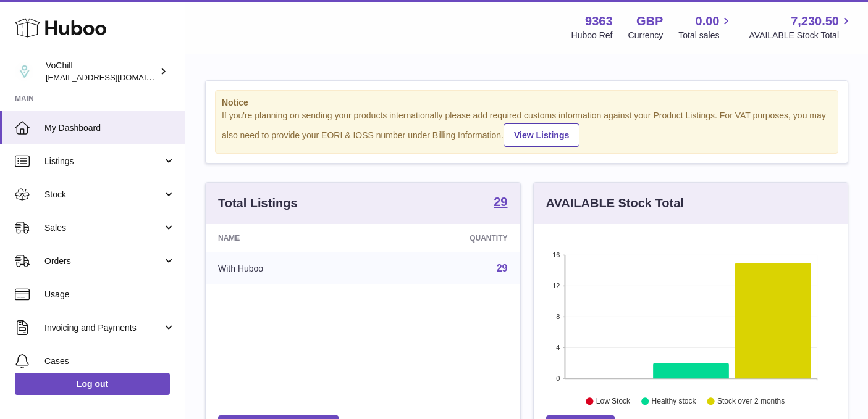  Describe the element at coordinates (800, 35) in the screenshot. I see `span: AVAILABLE Stock Total` at that location.